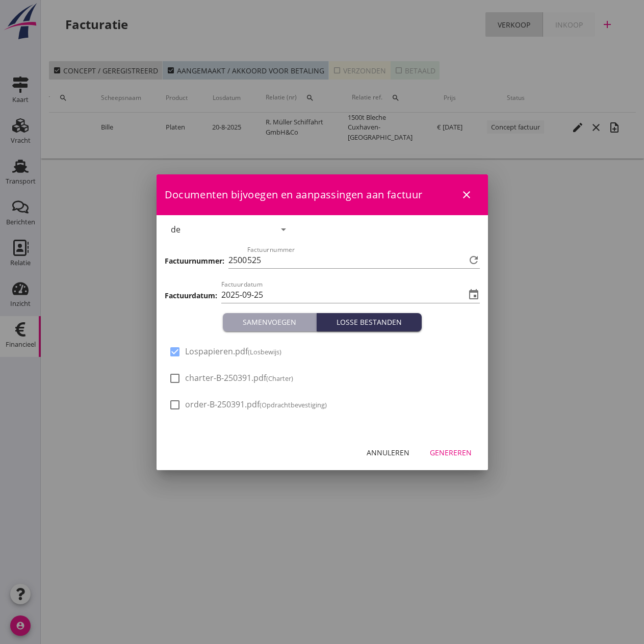  I want to click on div: Samenvoegen, so click(270, 322).